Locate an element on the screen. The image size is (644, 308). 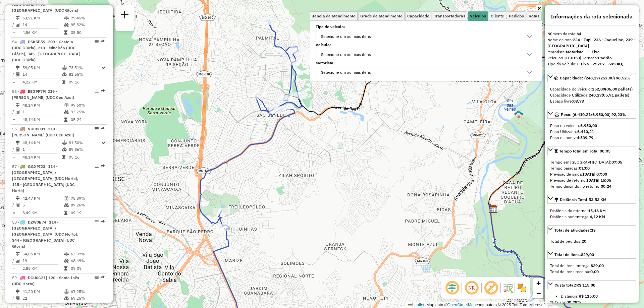
strong: 00,29% is located at coordinates (574, 302).